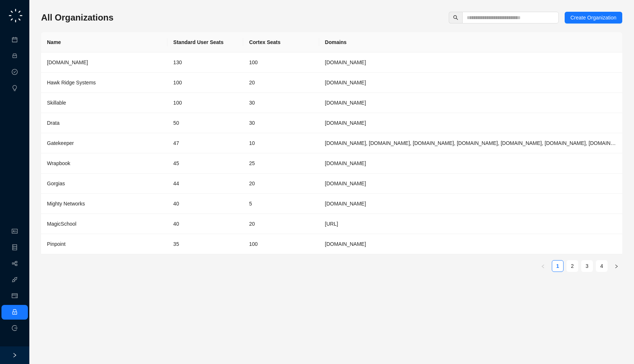 This screenshot has height=364, width=634. Describe the element at coordinates (60, 143) in the screenshot. I see `span: Gatekeeper` at that location.